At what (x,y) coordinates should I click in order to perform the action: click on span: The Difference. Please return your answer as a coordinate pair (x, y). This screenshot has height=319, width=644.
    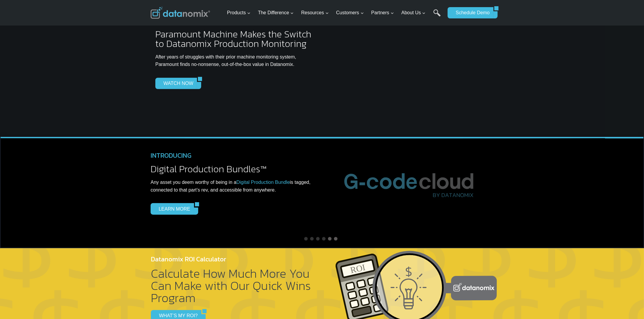
    Looking at the image, I should click on (276, 13).